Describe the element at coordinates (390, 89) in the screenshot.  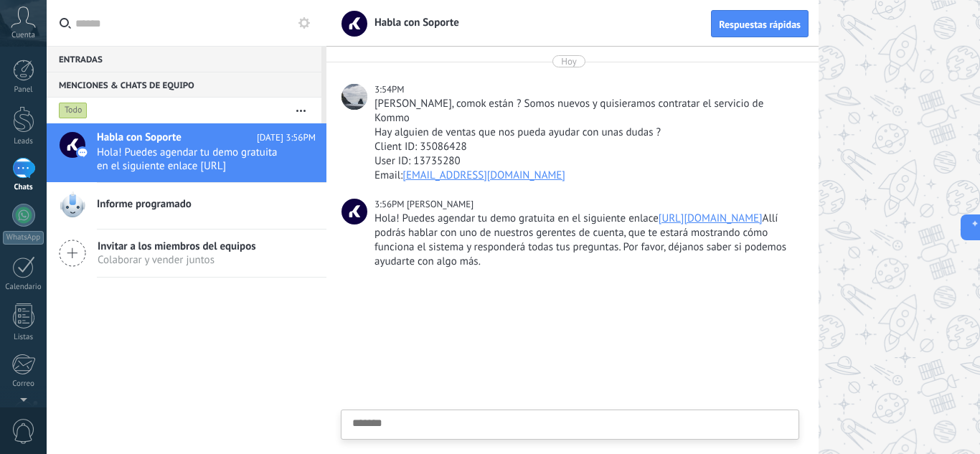
I see `div: 3:54PM` at that location.